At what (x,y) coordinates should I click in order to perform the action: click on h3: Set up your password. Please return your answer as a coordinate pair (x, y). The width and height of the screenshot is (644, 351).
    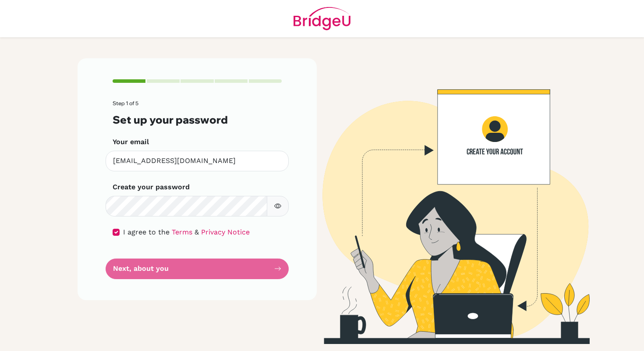
    Looking at the image, I should click on (197, 119).